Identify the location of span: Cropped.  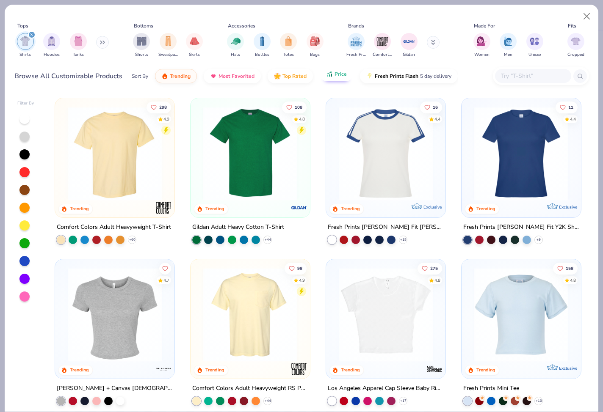
(576, 55).